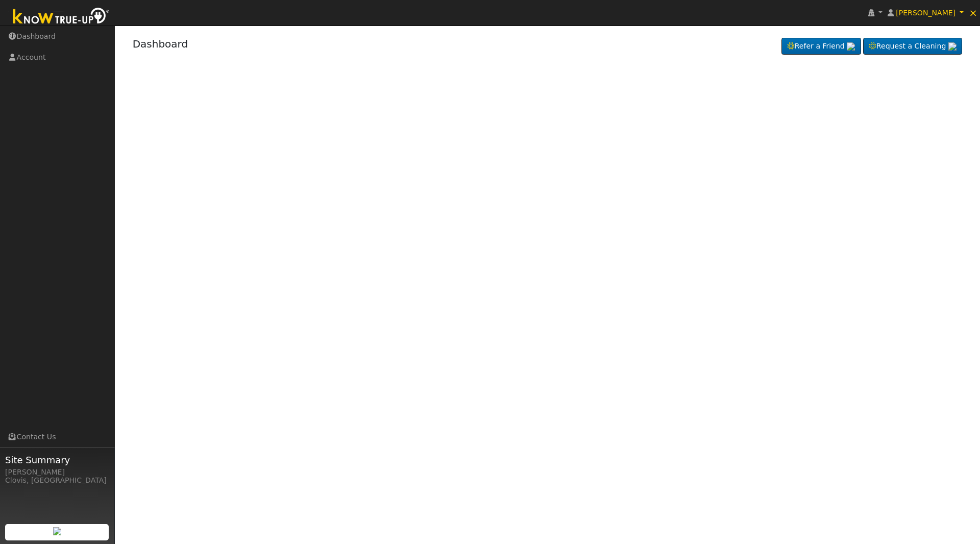  Describe the element at coordinates (57, 460) in the screenshot. I see `span: Site Summary` at that location.